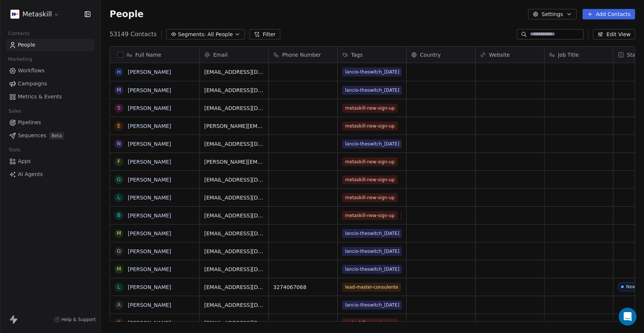 This screenshot has height=333, width=644. Describe the element at coordinates (30, 174) in the screenshot. I see `span: AI Agents` at that location.